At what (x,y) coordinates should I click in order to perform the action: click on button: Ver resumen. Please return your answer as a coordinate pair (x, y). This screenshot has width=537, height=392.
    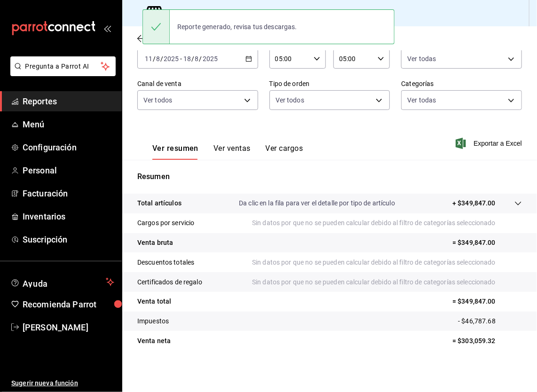
    Looking at the image, I should click on (175, 152).